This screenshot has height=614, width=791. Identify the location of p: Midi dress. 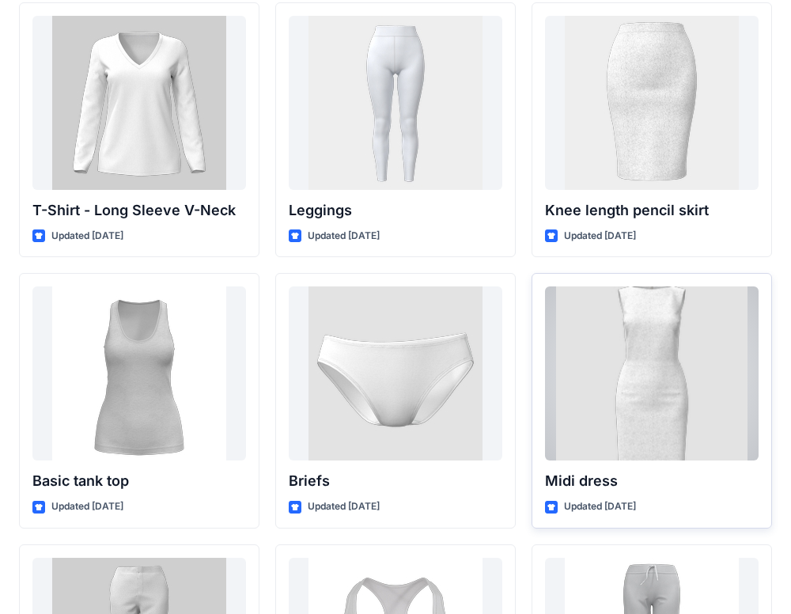
(652, 481).